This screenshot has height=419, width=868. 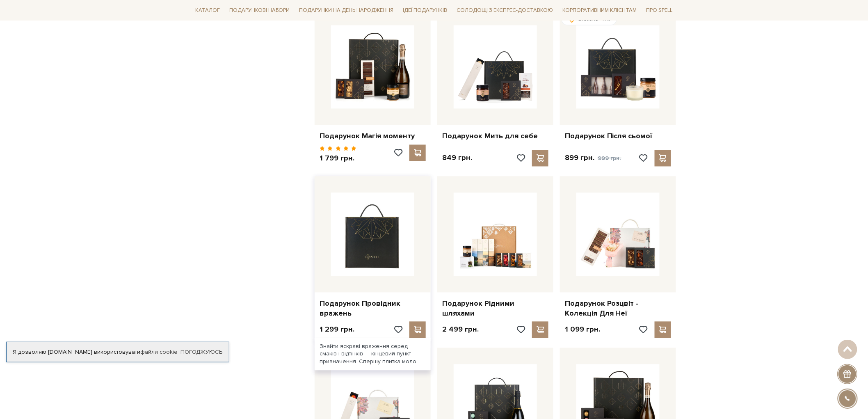 I want to click on div: Знайти яскраві враження серед смаків і відтінків — кінцевий пункт призначення. Спершу плитка моло.., so click(x=373, y=355).